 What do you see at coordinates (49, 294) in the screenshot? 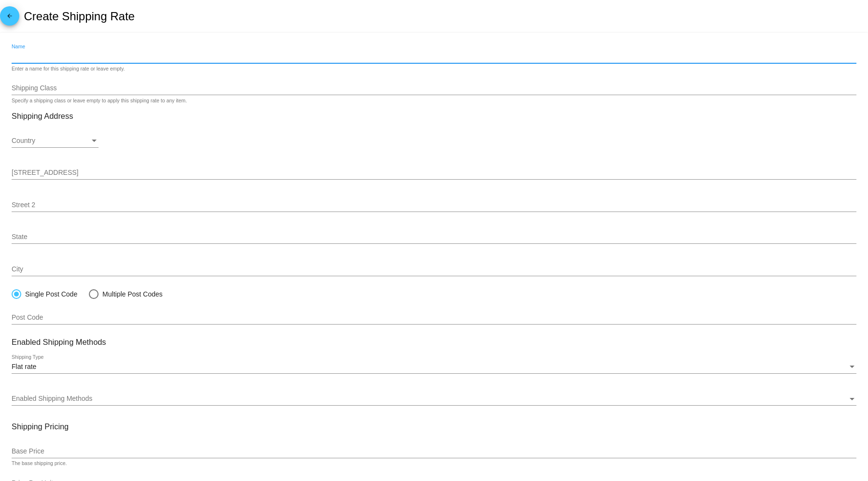
I see `div: Single Post Code` at bounding box center [49, 294].